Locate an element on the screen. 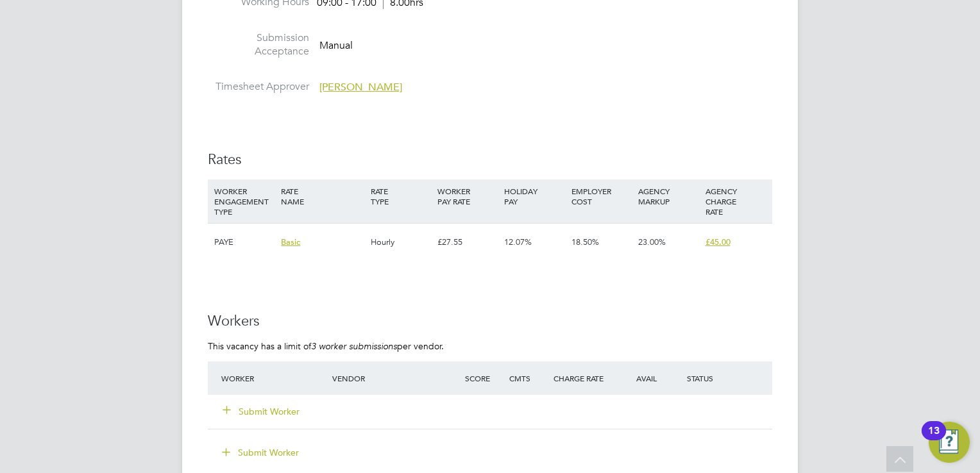  label: Timesheet Approver is located at coordinates (259, 86).